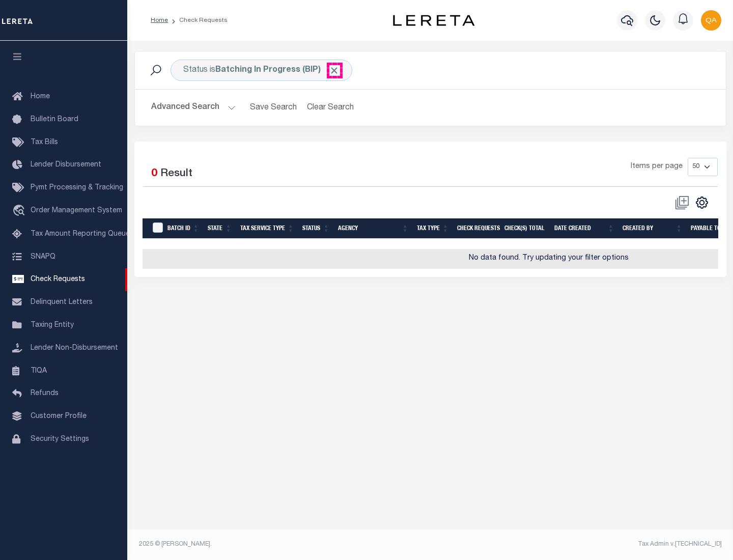  I want to click on span: Order Management System, so click(76, 211).